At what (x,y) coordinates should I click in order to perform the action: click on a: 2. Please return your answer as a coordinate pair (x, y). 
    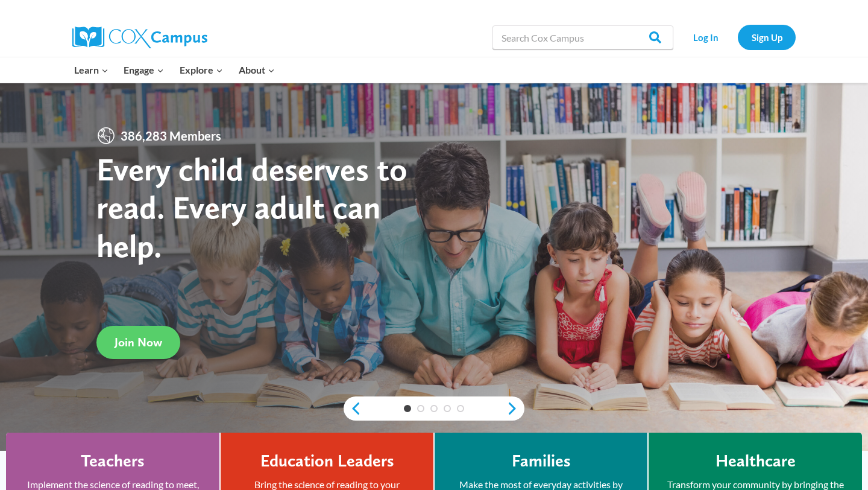
    Looking at the image, I should click on (421, 408).